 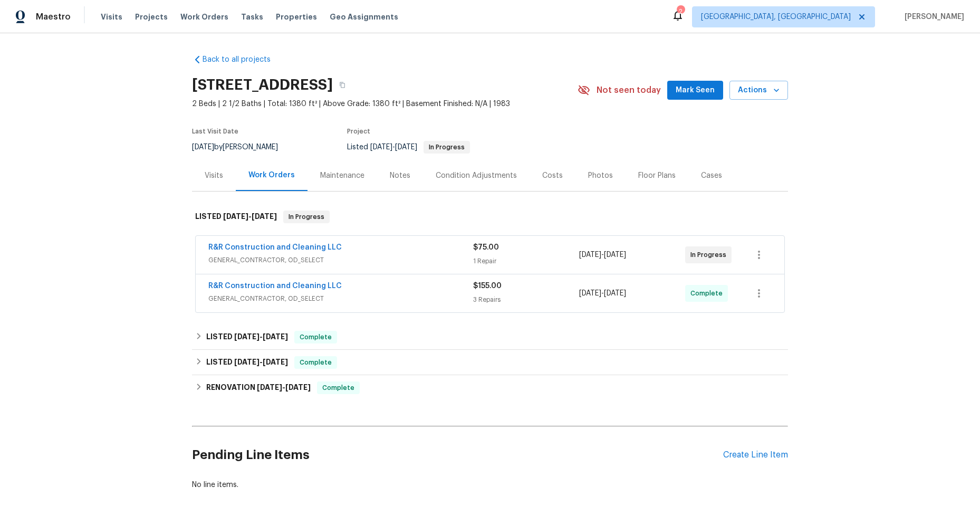 What do you see at coordinates (242, 59) in the screenshot?
I see `a: Back to all projects` at bounding box center [242, 59].